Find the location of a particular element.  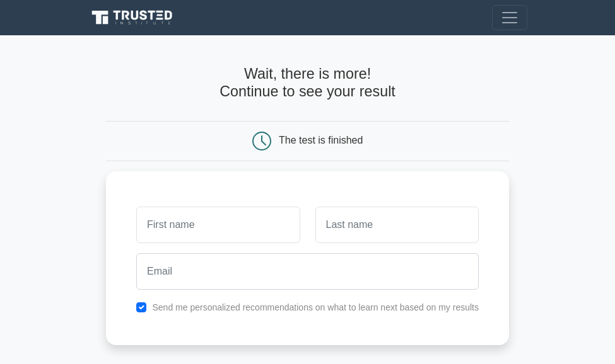

div: The test is finished is located at coordinates (320, 140).